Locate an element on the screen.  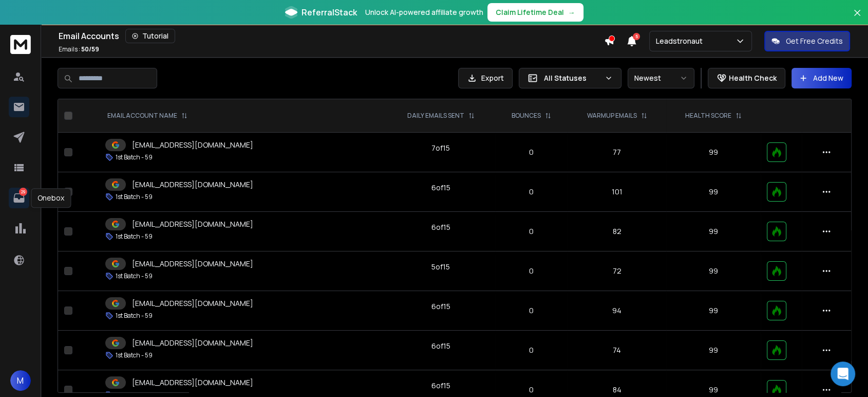
td: 77 is located at coordinates (617, 152).